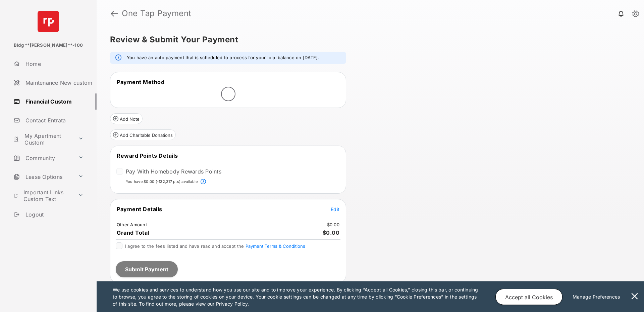 This screenshot has width=644, height=312. Describe the element at coordinates (335, 209) in the screenshot. I see `button: Edit` at that location.